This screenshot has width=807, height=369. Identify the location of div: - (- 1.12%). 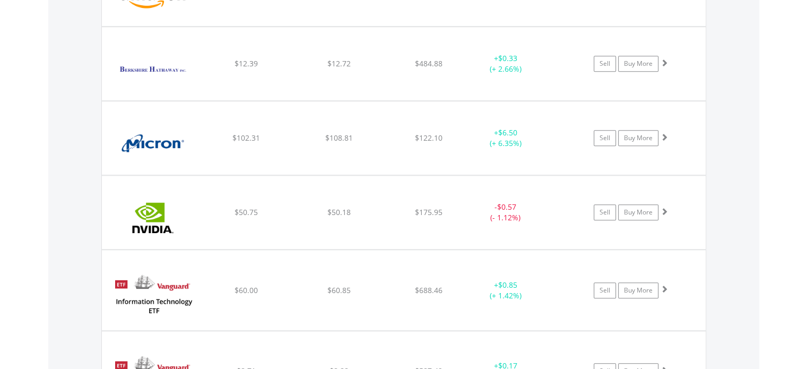
(506, 212).